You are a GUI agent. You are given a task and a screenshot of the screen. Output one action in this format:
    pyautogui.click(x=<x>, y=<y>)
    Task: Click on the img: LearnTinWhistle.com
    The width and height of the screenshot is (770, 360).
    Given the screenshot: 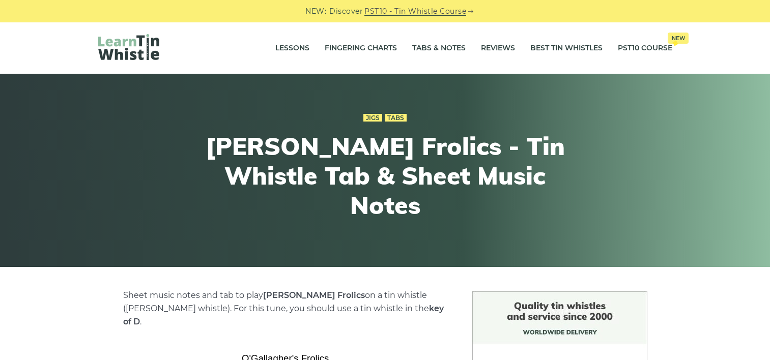 What is the action you would take?
    pyautogui.click(x=129, y=47)
    